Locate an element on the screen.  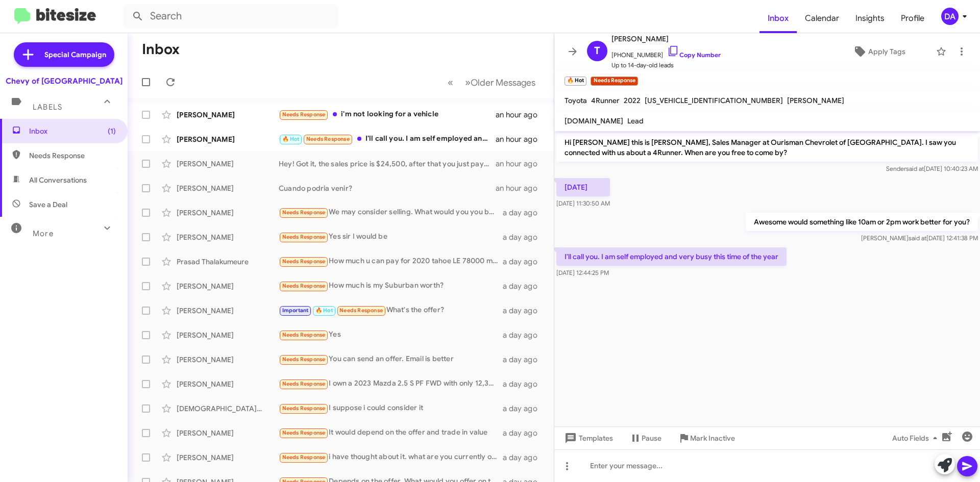
button: DA is located at coordinates (950, 16).